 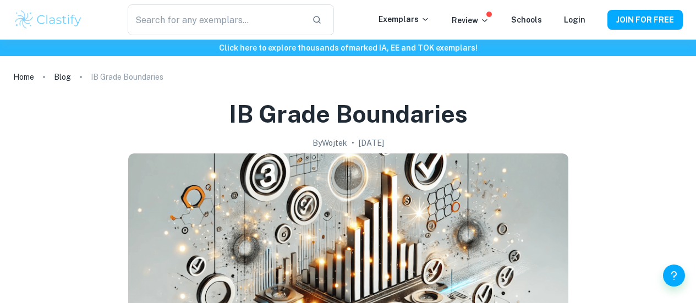 What do you see at coordinates (48, 20) in the screenshot?
I see `a: Clastify logo` at bounding box center [48, 20].